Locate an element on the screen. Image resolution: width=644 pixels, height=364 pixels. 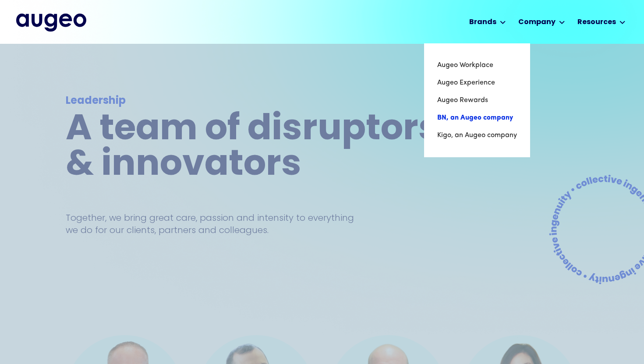
div: Company is located at coordinates (537, 22).